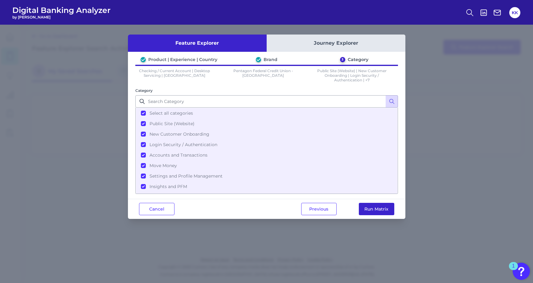 The height and width of the screenshot is (283, 533). What do you see at coordinates (352, 75) in the screenshot?
I see `p: Public Site (Website) | New Customer Onboarding | Login Security / Authentication | +7` at bounding box center [352, 75].